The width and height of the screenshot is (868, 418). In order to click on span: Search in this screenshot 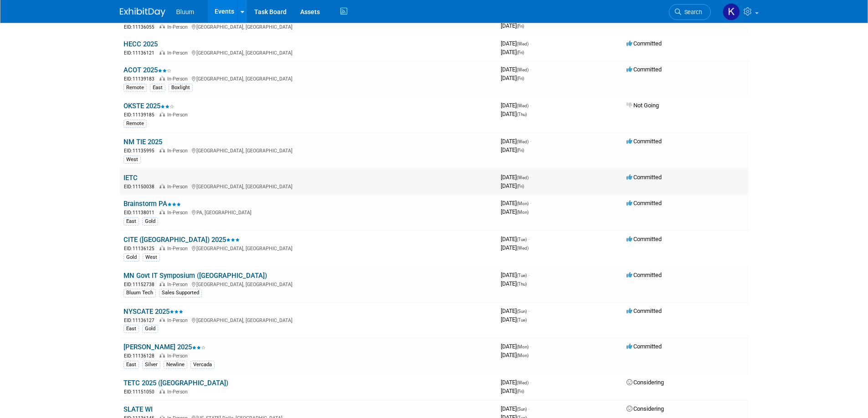, I will do `click(692, 12)`.